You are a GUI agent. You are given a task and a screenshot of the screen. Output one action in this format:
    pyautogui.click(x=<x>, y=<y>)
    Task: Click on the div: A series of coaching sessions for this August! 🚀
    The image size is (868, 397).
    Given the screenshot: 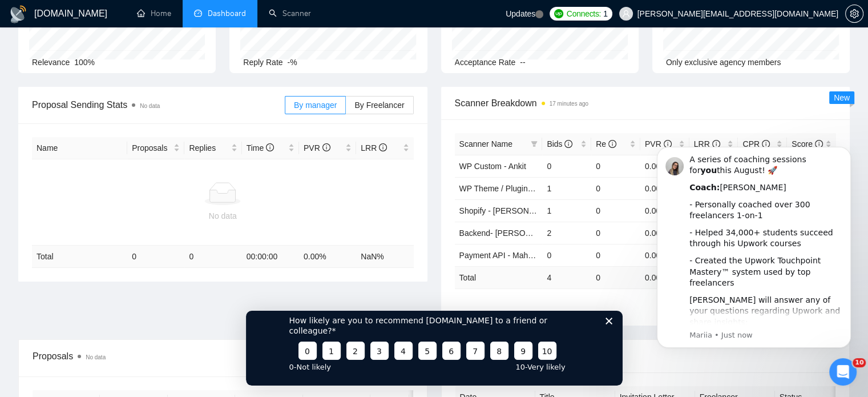 What is the action you would take?
    pyautogui.click(x=126, y=36)
    